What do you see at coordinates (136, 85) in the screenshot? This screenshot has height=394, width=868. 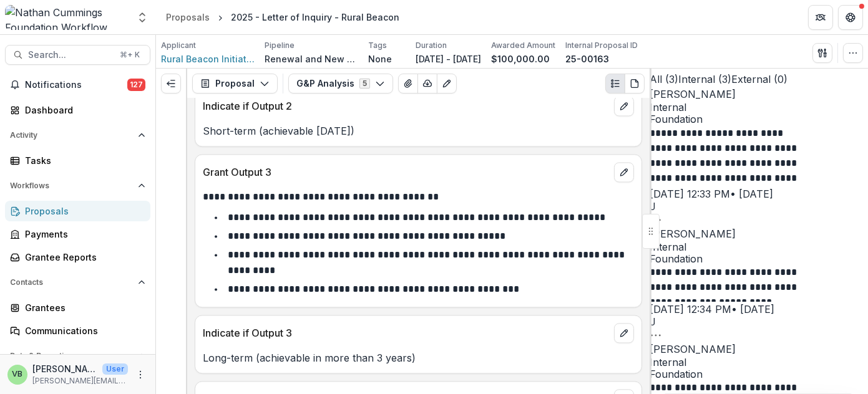 I see `span: 127` at bounding box center [136, 85].